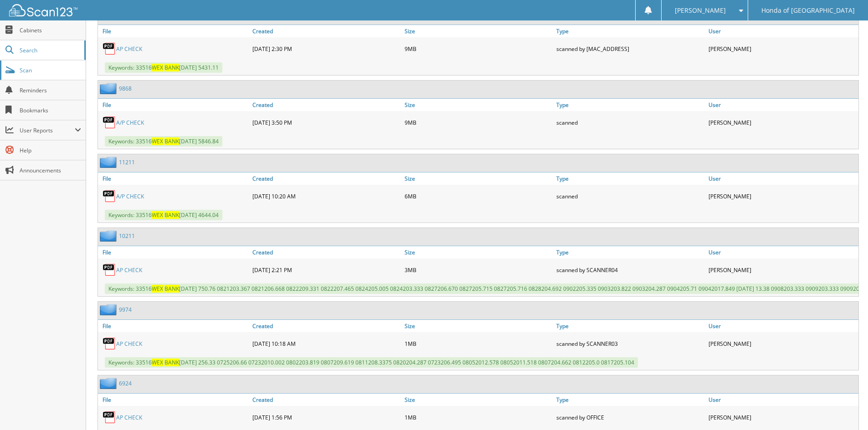 The image size is (868, 430). I want to click on div: scanned by SCANNER03, so click(630, 344).